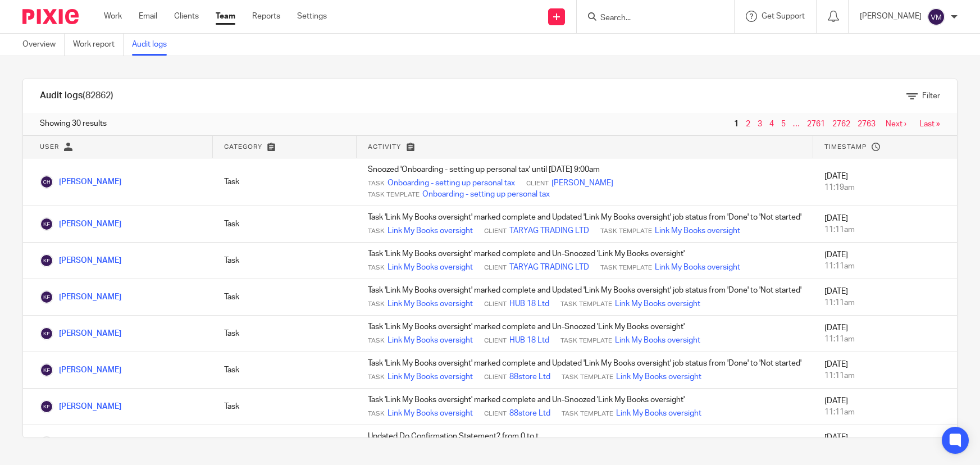 Image resolution: width=980 pixels, height=465 pixels. I want to click on a: 5, so click(783, 124).